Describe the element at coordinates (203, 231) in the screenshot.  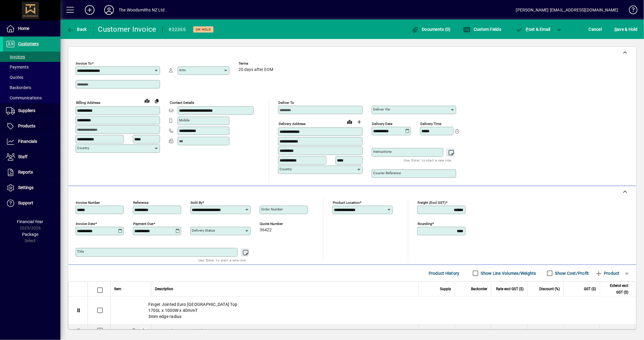
I see `mat-label: Delivery status` at that location.